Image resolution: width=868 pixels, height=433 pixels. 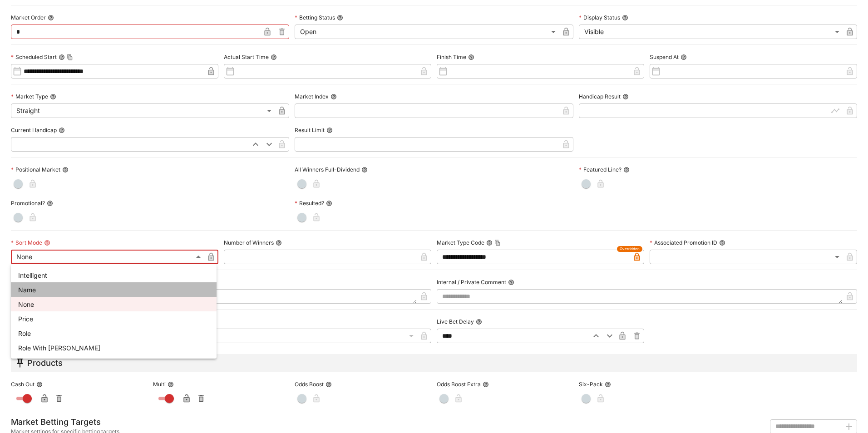 I want to click on li: Role, so click(x=114, y=333).